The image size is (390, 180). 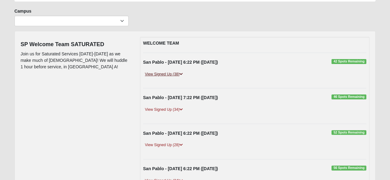 What do you see at coordinates (348, 97) in the screenshot?
I see `span: 46 Spots Remaining` at bounding box center [348, 97].